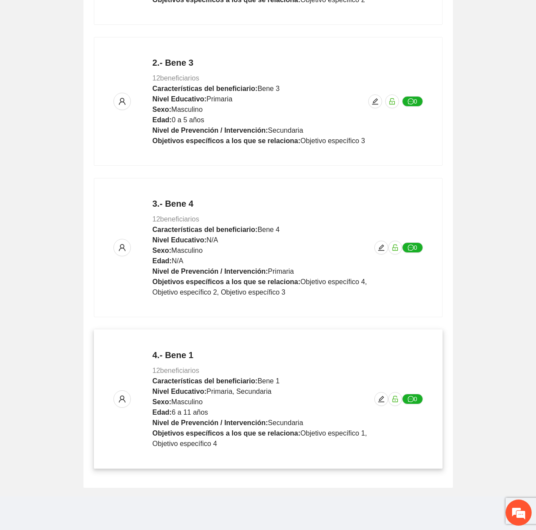  What do you see at coordinates (268, 88) in the screenshot?
I see `span: Bene 3` at bounding box center [268, 88].